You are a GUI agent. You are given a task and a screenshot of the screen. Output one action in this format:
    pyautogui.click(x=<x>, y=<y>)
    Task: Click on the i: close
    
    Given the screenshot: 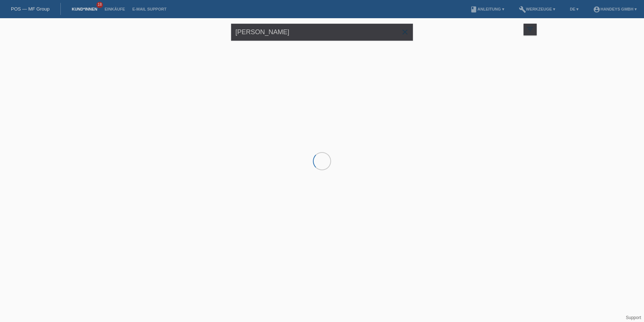 What is the action you would take?
    pyautogui.click(x=405, y=32)
    